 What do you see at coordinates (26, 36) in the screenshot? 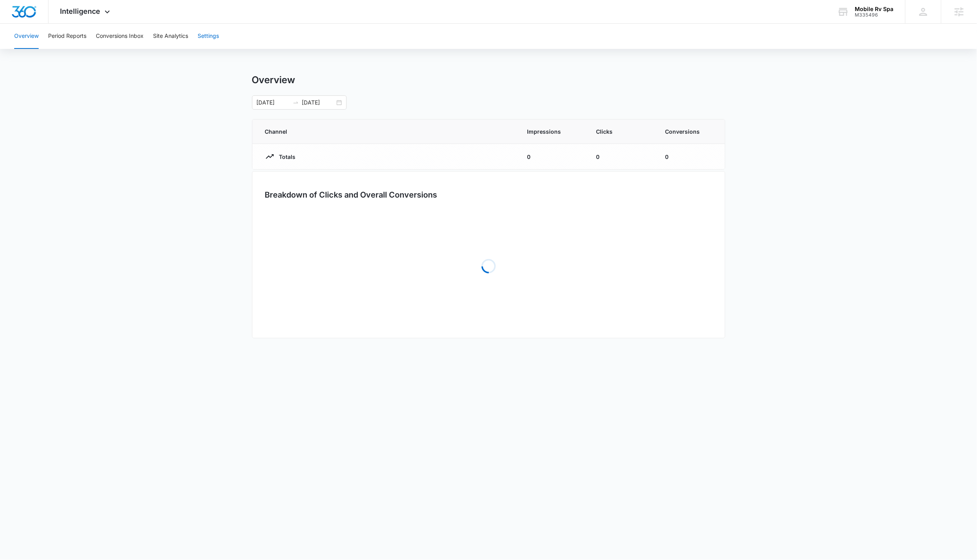
I see `button: Overview` at bounding box center [26, 36].